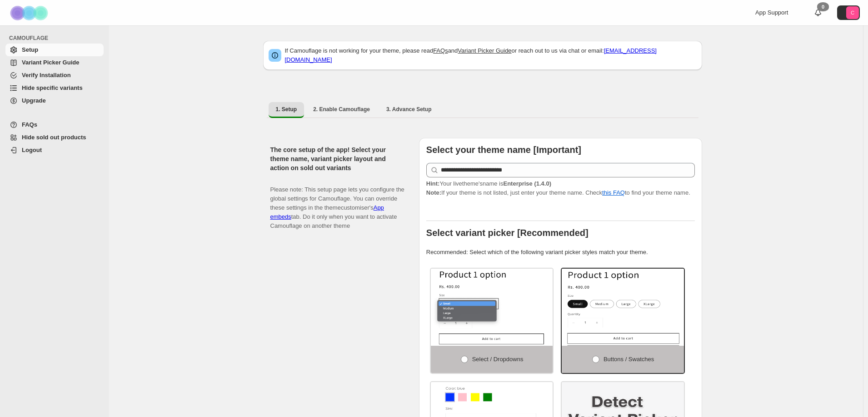  I want to click on span: Avatar with initials C, so click(852, 13).